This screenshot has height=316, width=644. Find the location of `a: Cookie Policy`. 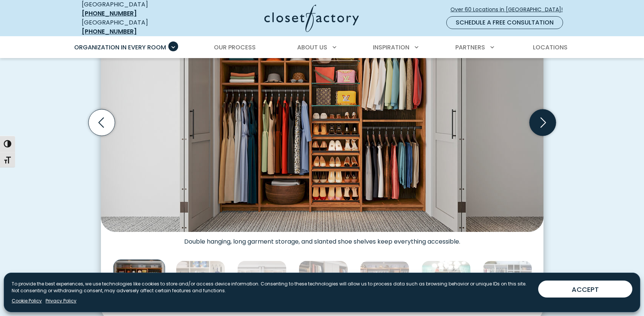

a: Cookie Policy is located at coordinates (27, 301).